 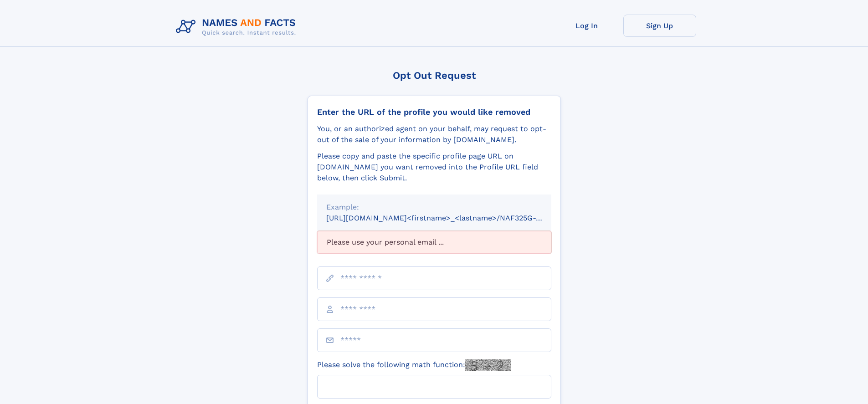 What do you see at coordinates (434, 207) in the screenshot?
I see `div: Example:` at bounding box center [434, 207].